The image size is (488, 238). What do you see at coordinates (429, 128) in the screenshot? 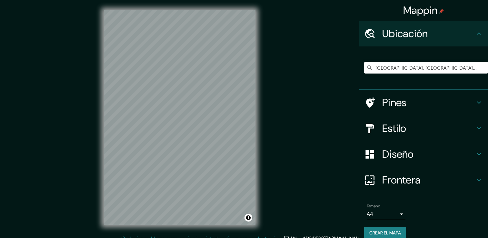
I see `h4: Estilo` at bounding box center [429, 128].